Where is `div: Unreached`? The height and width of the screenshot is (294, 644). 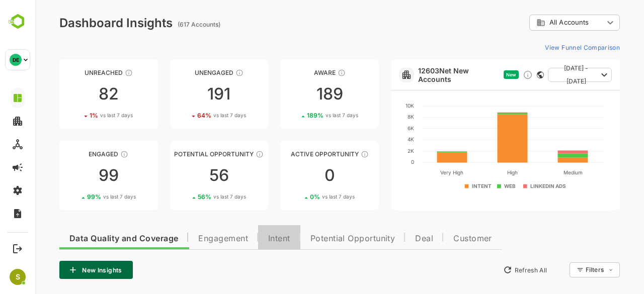
div: Unreached is located at coordinates (74, 73).